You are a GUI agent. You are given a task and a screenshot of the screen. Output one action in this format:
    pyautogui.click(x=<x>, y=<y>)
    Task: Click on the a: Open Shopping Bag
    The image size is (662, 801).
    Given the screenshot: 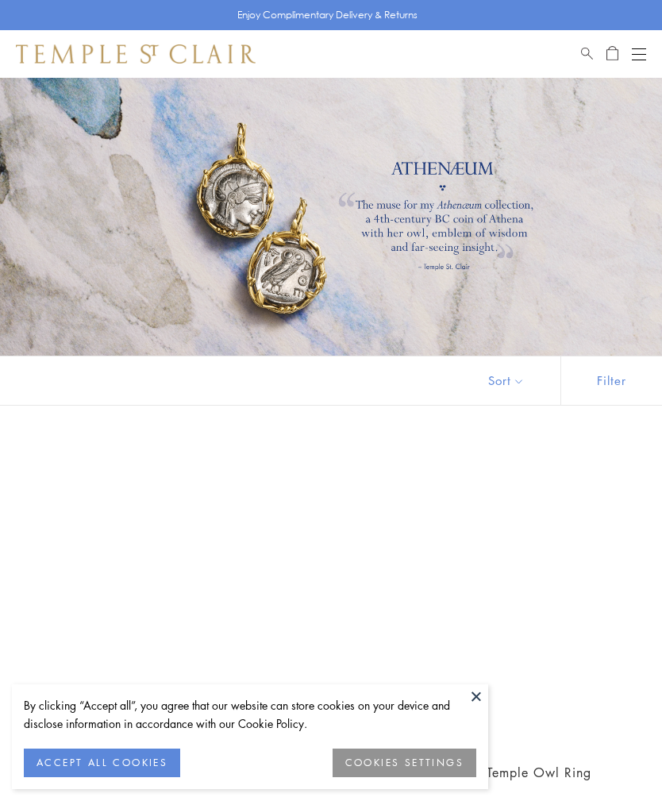 What is the action you would take?
    pyautogui.click(x=612, y=54)
    